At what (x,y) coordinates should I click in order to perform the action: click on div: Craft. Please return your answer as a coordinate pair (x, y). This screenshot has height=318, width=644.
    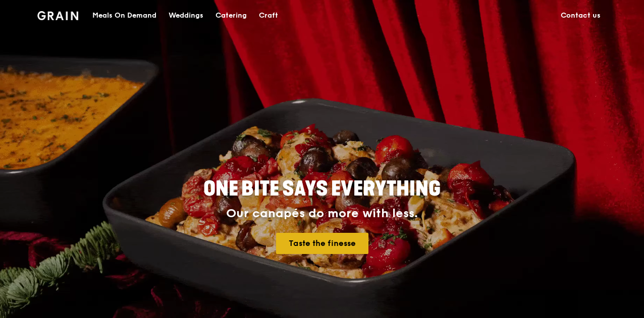
    Looking at the image, I should click on (268, 16).